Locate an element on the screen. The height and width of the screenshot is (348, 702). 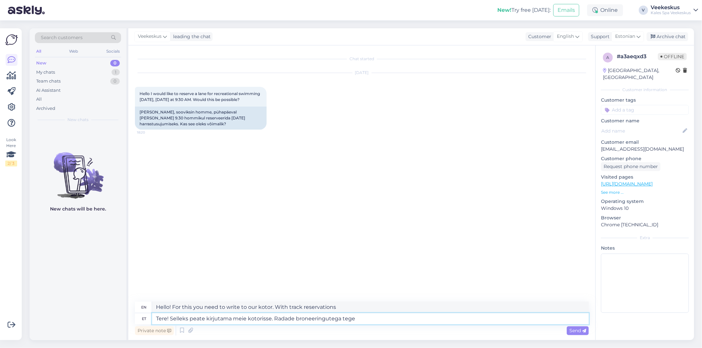
img: Askly Logo is located at coordinates (12, 40).